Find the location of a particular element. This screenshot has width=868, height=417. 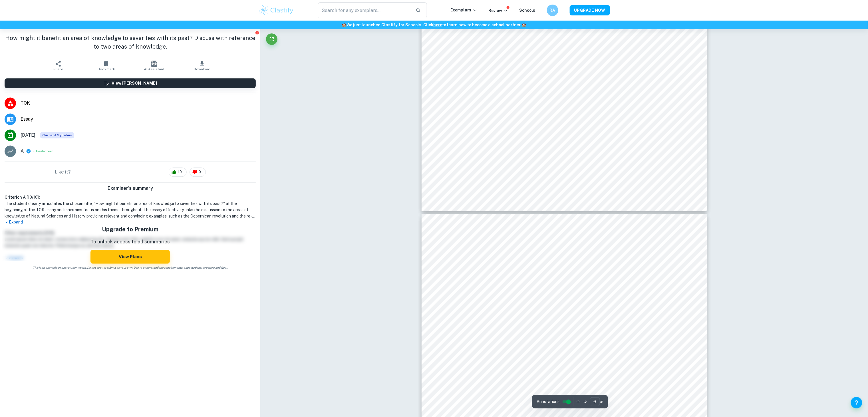

a: Schools is located at coordinates (528, 10).